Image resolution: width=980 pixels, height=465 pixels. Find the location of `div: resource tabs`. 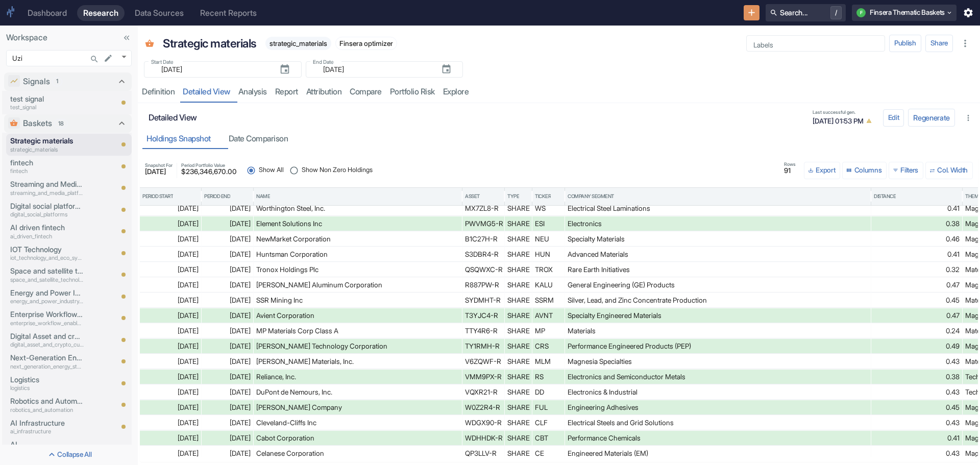

div: resource tabs is located at coordinates (559, 92).